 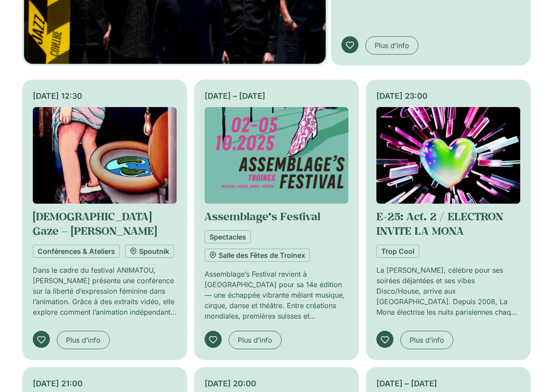 I want to click on a: Salle des Fêtes de Troinex, so click(x=257, y=255).